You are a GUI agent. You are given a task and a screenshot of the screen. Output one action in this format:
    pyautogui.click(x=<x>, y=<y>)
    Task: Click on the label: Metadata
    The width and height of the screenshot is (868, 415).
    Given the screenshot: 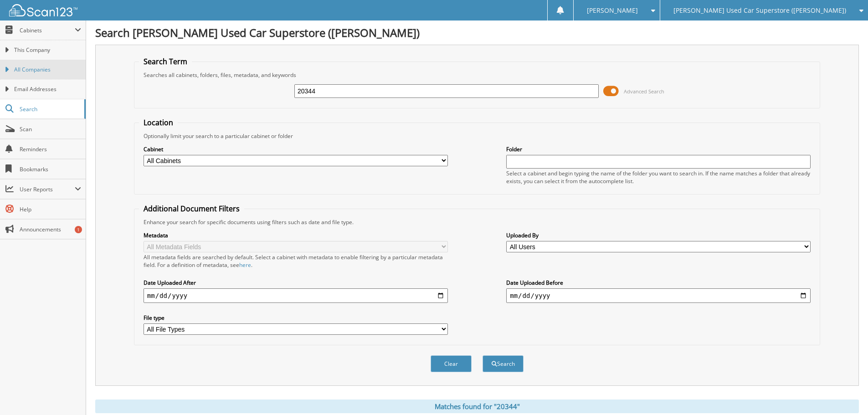 What is the action you would take?
    pyautogui.click(x=296, y=235)
    